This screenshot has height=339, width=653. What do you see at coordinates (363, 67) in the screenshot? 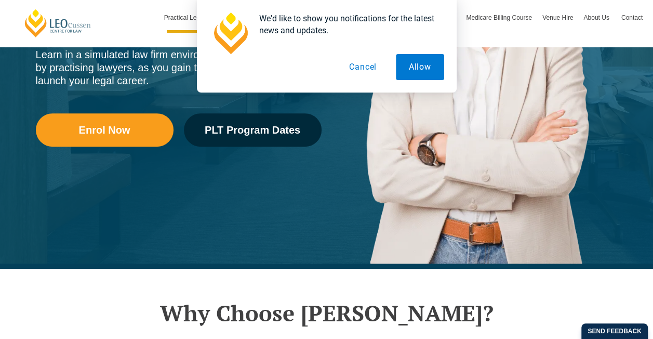
I see `button: Cancel` at bounding box center [363, 67].